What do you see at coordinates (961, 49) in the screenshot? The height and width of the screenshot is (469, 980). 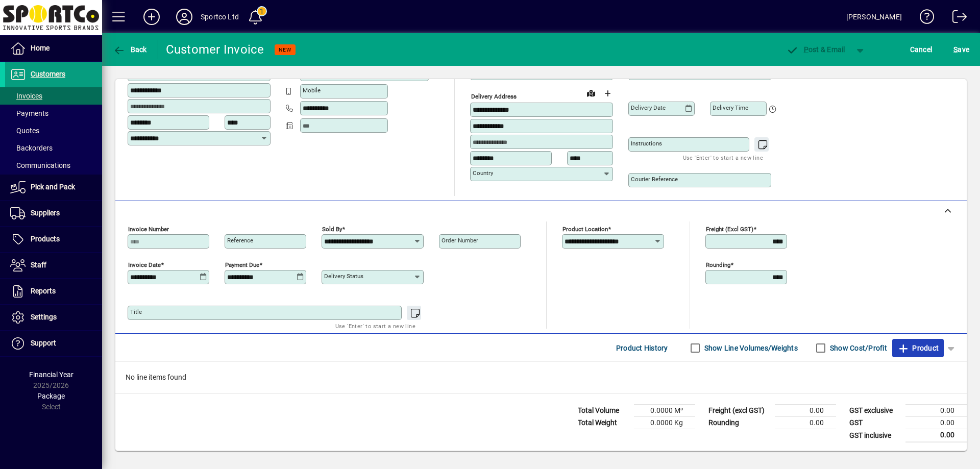 I see `span: ave` at bounding box center [961, 49].